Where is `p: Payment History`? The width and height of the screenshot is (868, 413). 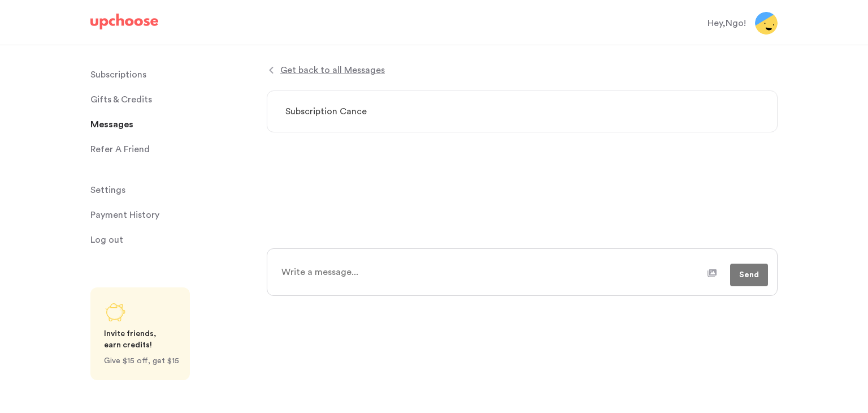 p: Payment History is located at coordinates (125, 215).